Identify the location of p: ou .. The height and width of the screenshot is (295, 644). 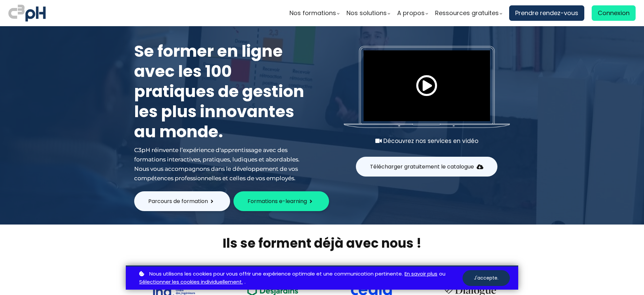
(300, 278).